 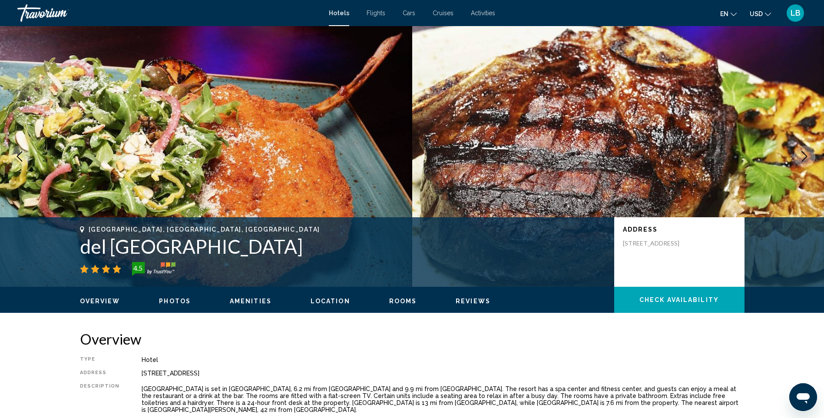 I want to click on button: Photos, so click(x=175, y=301).